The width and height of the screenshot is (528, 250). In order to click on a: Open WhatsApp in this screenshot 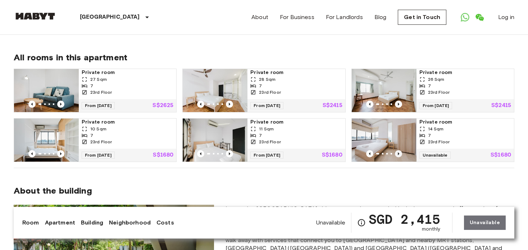, I will do `click(465, 17)`.